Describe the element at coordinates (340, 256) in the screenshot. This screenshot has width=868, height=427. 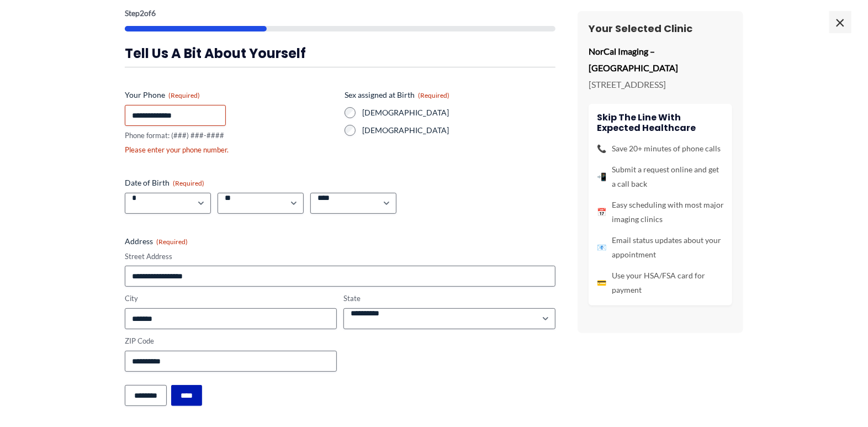
I see `label: Street Address` at that location.